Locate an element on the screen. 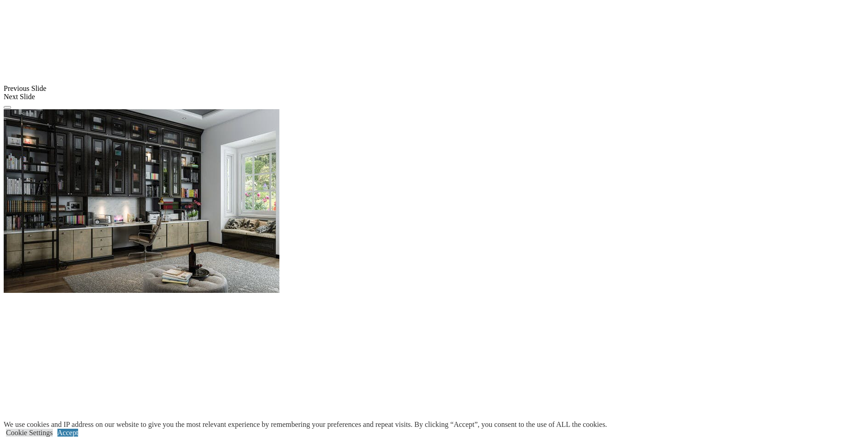 Image resolution: width=868 pixels, height=437 pixels. div: Previous Slide is located at coordinates (434, 88).